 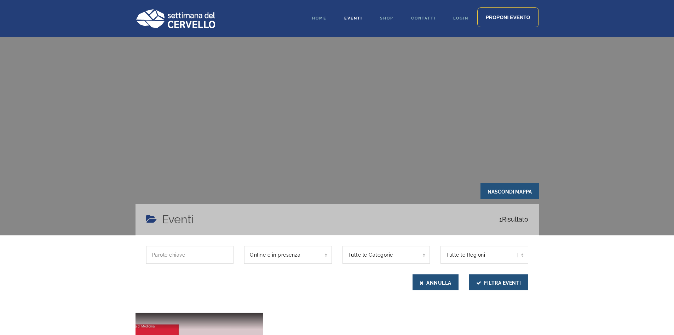 What do you see at coordinates (319, 18) in the screenshot?
I see `span: Home` at bounding box center [319, 18].